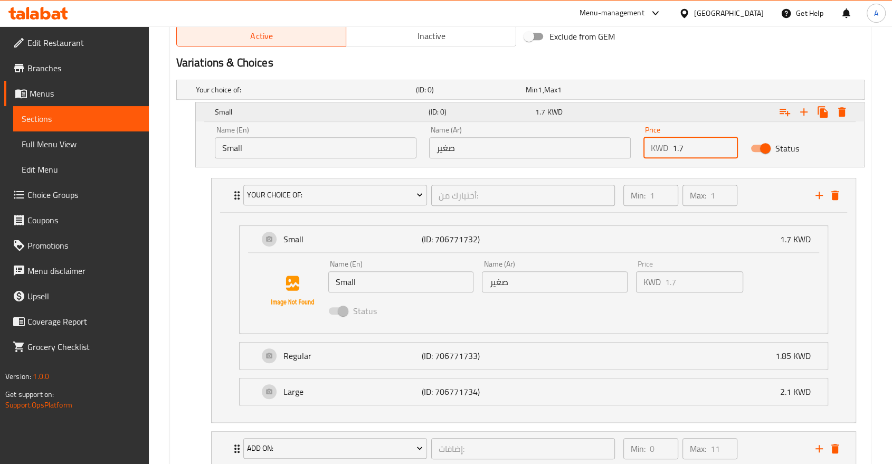 The height and width of the screenshot is (464, 892). What do you see at coordinates (84, 68) in the screenshot?
I see `span: Branches` at bounding box center [84, 68].